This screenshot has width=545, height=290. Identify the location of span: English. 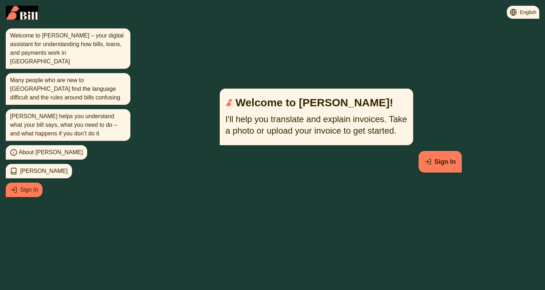
(528, 12).